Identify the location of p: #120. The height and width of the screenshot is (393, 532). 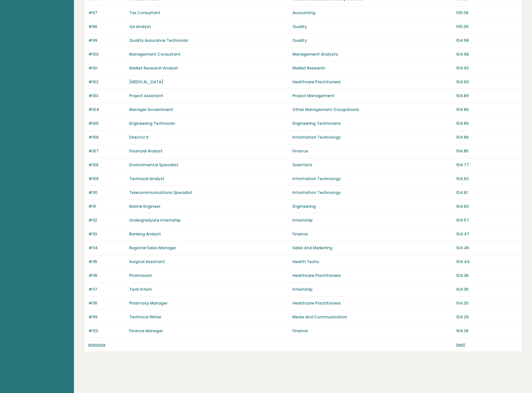
(107, 331).